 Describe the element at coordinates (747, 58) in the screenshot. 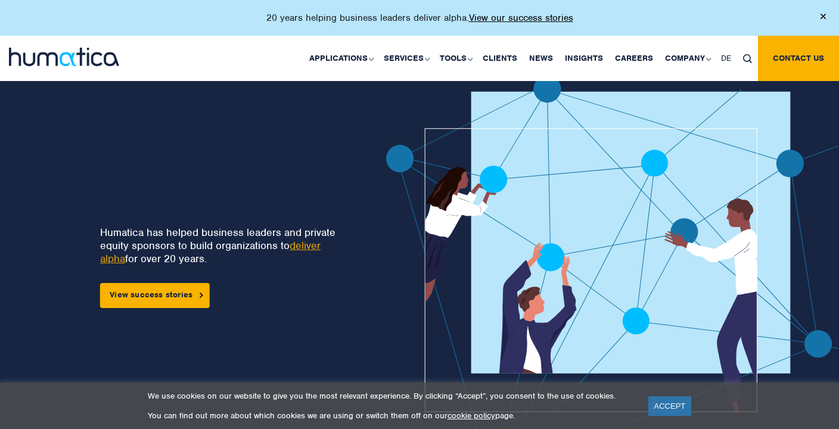

I see `img: search_icon` at that location.